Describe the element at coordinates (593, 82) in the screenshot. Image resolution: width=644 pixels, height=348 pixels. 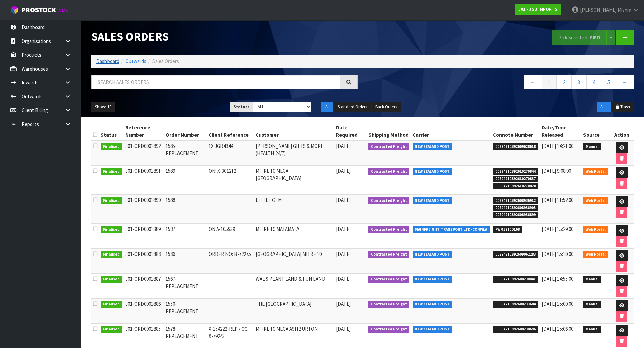
I see `a: 4` at that location.